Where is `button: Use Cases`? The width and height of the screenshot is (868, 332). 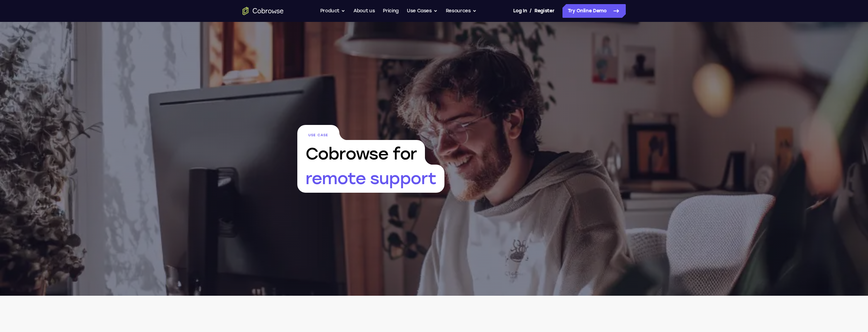 button: Use Cases is located at coordinates (422, 11).